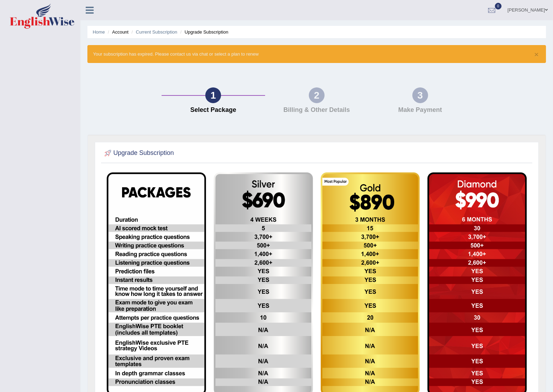  What do you see at coordinates (317, 110) in the screenshot?
I see `h4: Billing & Other Details` at bounding box center [317, 110].